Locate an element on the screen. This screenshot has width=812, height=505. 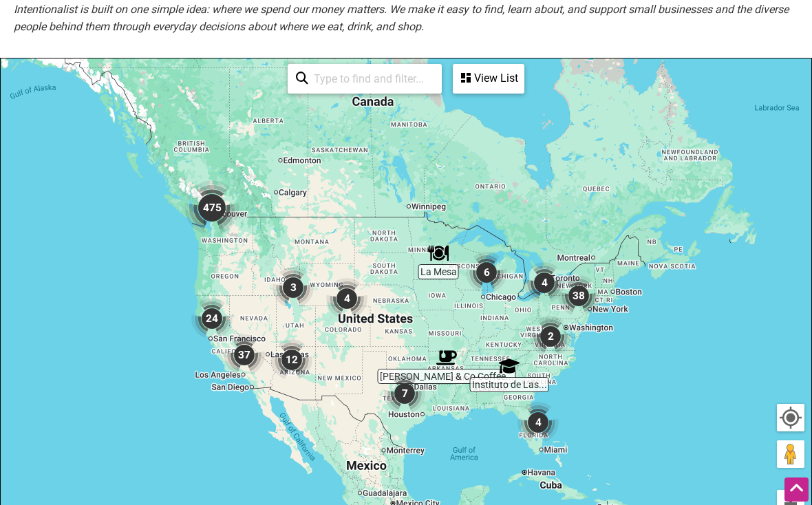
div: 3 is located at coordinates (293, 288).